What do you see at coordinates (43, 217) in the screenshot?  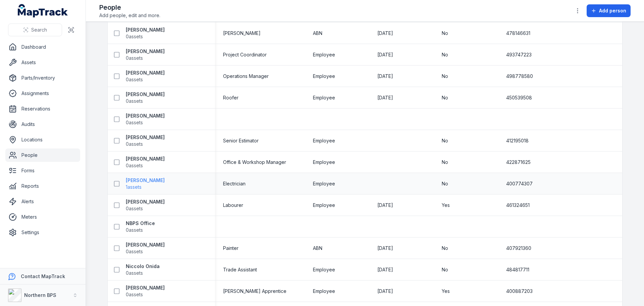 I see `a: Meters` at bounding box center [43, 217].